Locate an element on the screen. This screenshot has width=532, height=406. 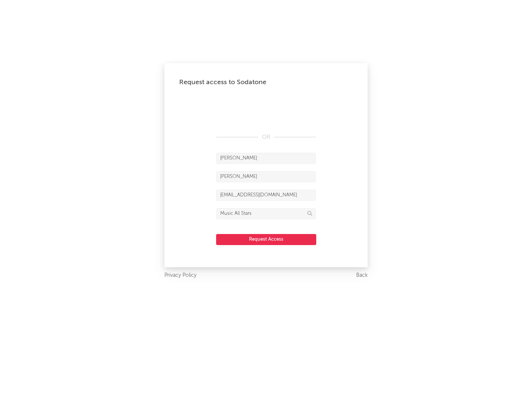
button: Request Access is located at coordinates (266, 239).